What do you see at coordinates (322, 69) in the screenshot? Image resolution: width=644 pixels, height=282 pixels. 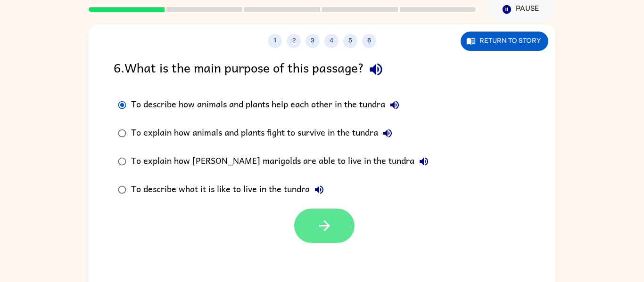 I see `div: 6 . What is the main purpose of this passage?` at bounding box center [322, 69].